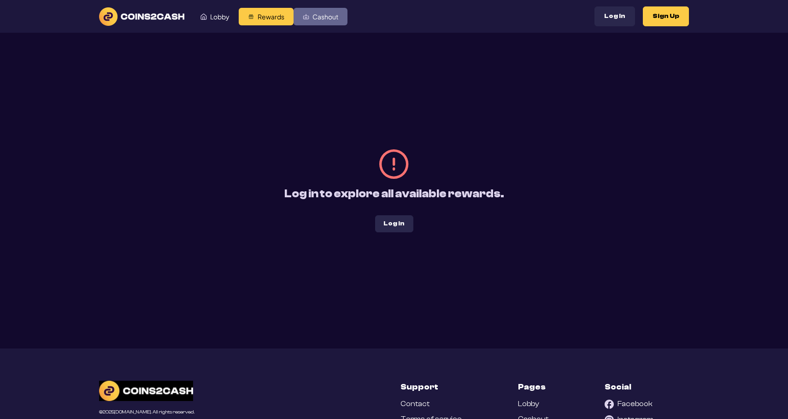 This screenshot has height=419, width=788. What do you see at coordinates (266, 17) in the screenshot?
I see `a: Rewards` at bounding box center [266, 17].